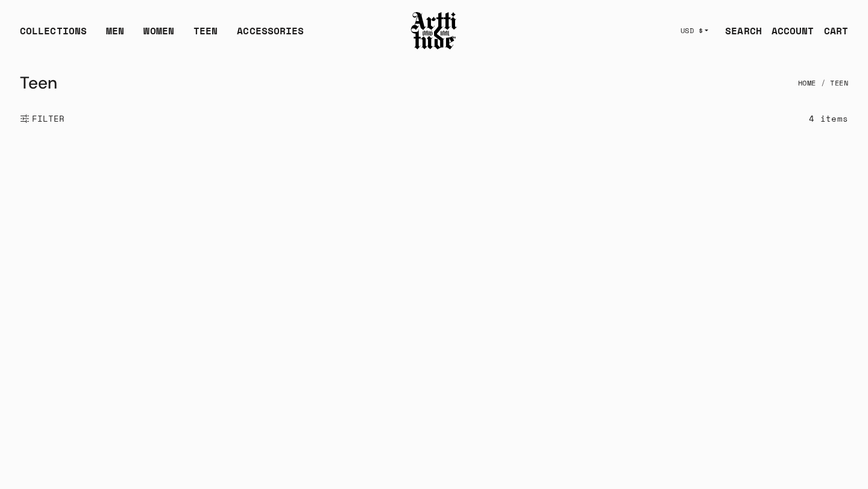  I want to click on h1: Teen, so click(39, 83).